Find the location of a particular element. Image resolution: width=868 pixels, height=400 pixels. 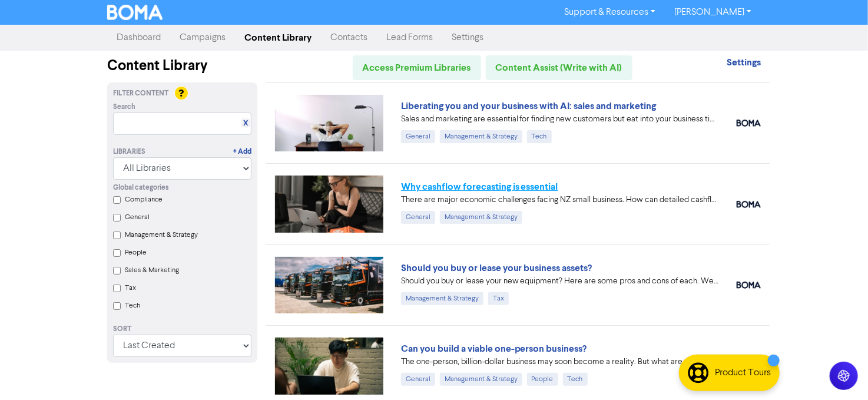

div: Global categories is located at coordinates (182, 188).